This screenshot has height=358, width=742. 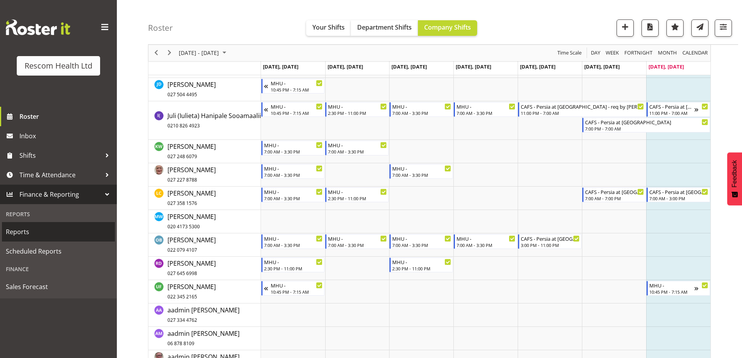 What do you see at coordinates (182, 273) in the screenshot?
I see `span: 027 645 6998` at bounding box center [182, 273].